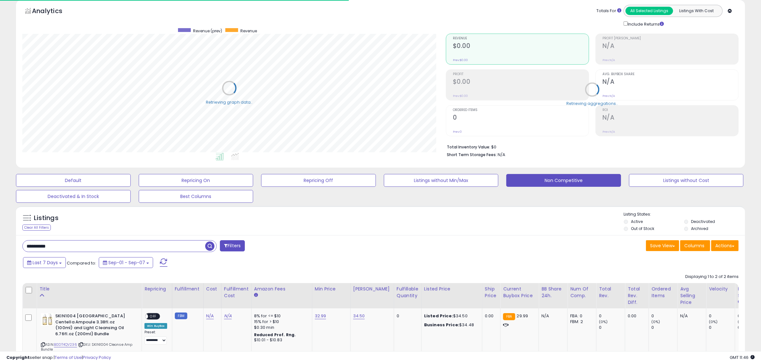  I want to click on button: Best Columns, so click(196, 196).